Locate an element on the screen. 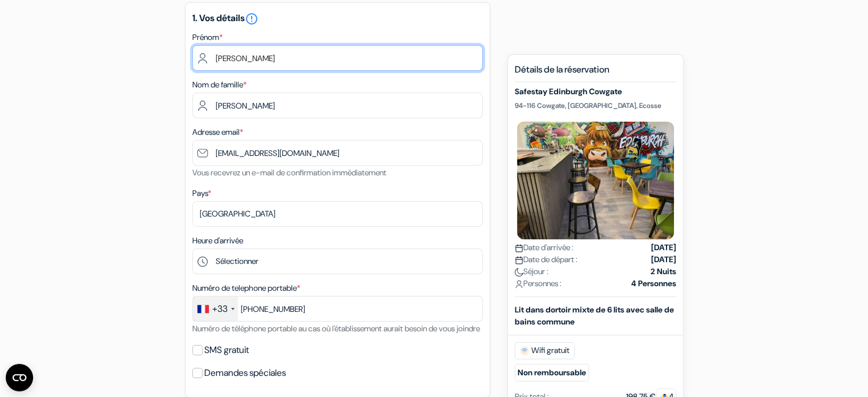 The image size is (868, 397). strong: 4 Personnes is located at coordinates (654, 283).